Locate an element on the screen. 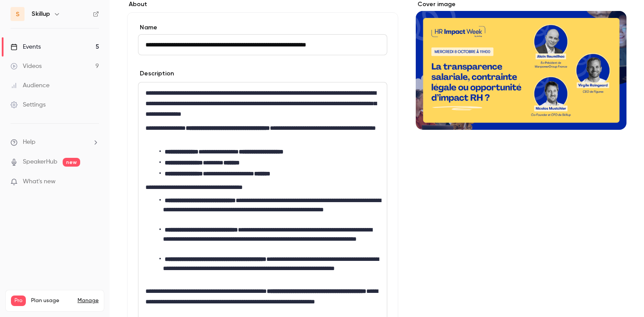  div: Videos is located at coordinates (26, 66).